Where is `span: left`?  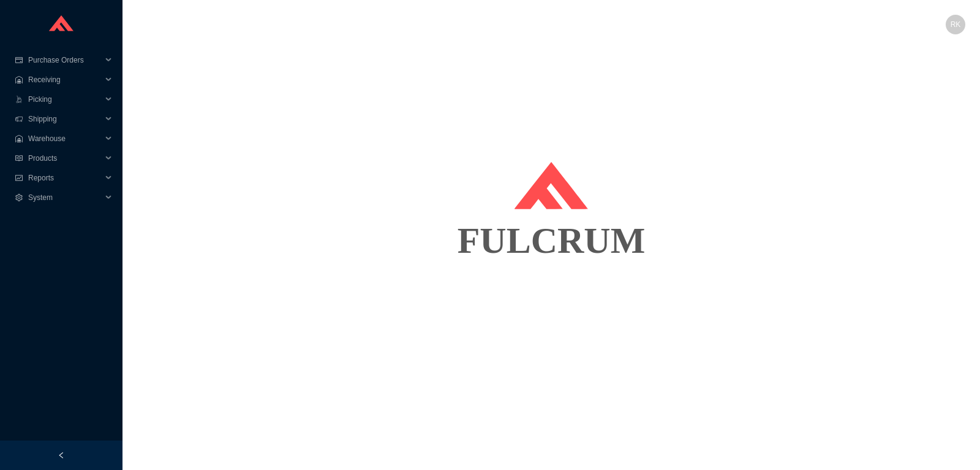
span: left is located at coordinates (61, 455).